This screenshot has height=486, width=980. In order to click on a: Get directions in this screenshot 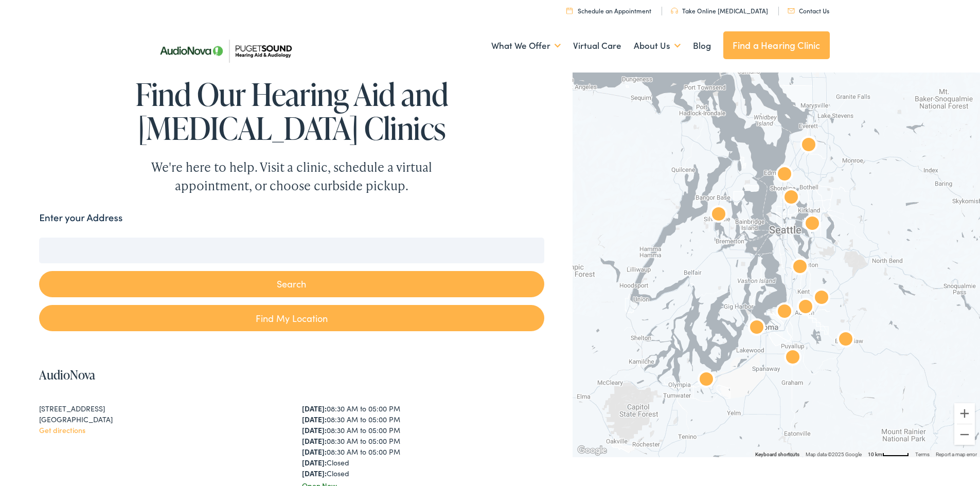, I will do `click(62, 430)`.